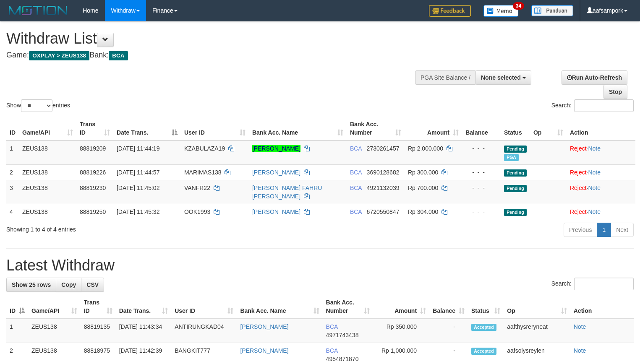 The height and width of the screenshot is (364, 640). I want to click on h1: Withdraw List, so click(212, 38).